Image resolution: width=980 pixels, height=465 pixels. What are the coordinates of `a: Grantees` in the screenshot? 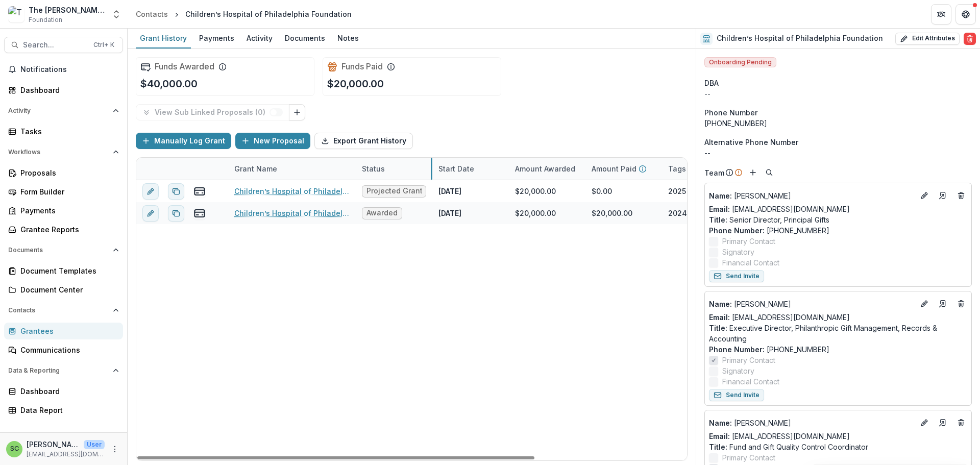 It's located at (63, 331).